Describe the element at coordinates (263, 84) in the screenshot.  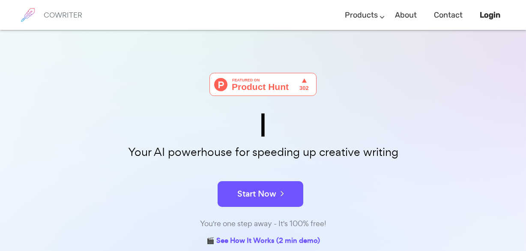
I see `img: Cowriter - Your AI buddy for speeding up creative writing | Product Hunt` at that location.